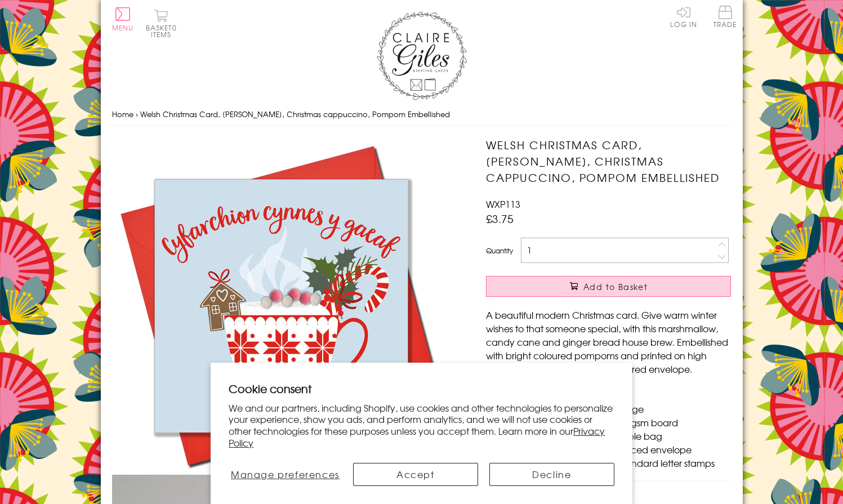 Image resolution: width=843 pixels, height=504 pixels. What do you see at coordinates (285, 474) in the screenshot?
I see `button: Manage preferences` at bounding box center [285, 474].